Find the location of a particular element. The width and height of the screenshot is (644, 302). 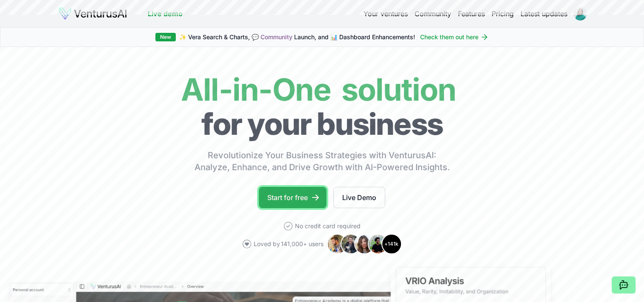

img: Avatar 2 is located at coordinates (351, 244).